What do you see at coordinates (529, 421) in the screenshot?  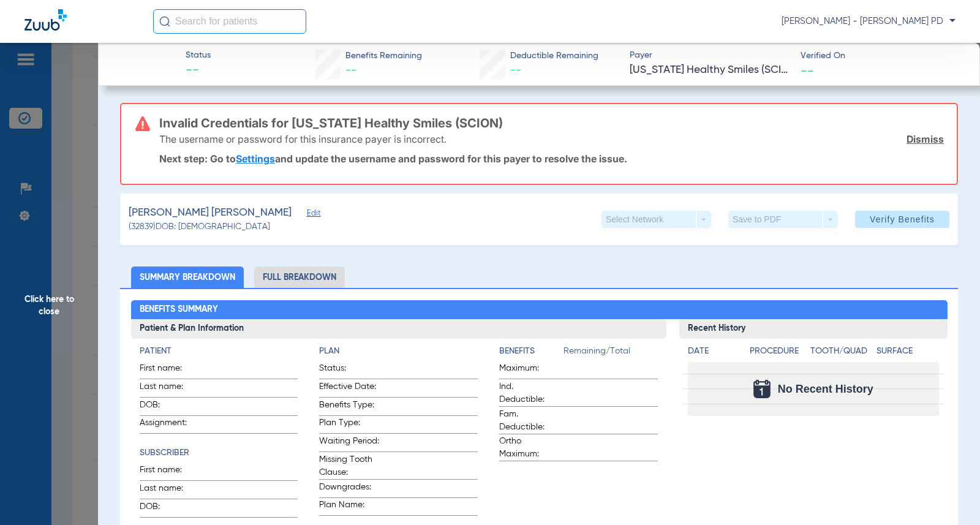 I see `span: Fam. Deductible:` at bounding box center [529, 421].